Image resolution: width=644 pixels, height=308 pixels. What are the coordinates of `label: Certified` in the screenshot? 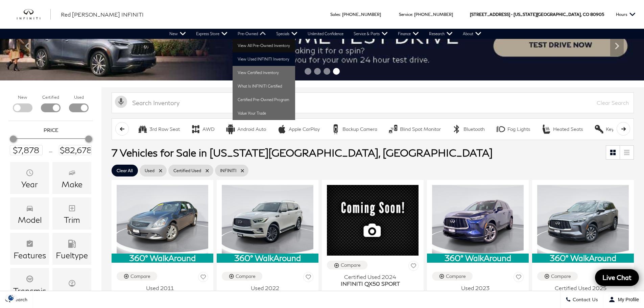 It's located at (51, 97).